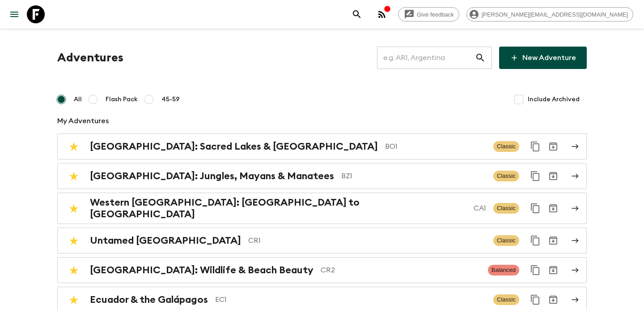 Image resolution: width=644 pixels, height=310 pixels. I want to click on p: CR2, so click(400, 270).